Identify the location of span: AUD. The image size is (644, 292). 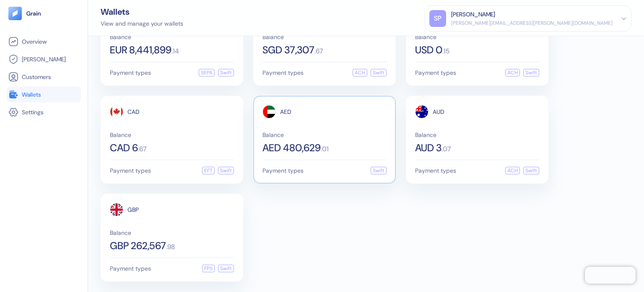
(438, 112).